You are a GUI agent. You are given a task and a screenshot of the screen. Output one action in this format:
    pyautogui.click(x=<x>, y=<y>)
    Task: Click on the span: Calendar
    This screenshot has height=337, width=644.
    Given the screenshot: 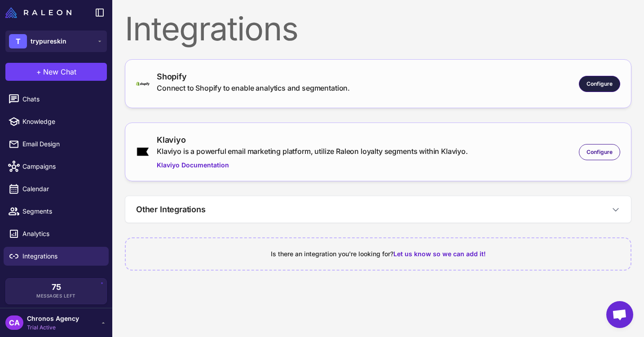 What is the action you would take?
    pyautogui.click(x=62, y=189)
    